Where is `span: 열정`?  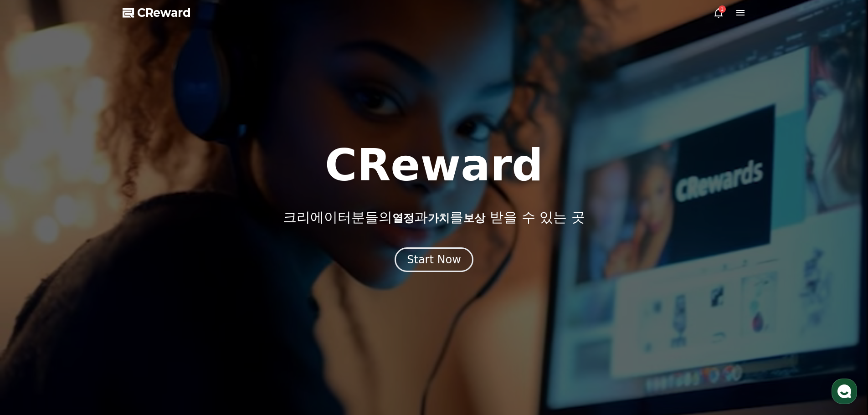 span: 열정 is located at coordinates (403, 218).